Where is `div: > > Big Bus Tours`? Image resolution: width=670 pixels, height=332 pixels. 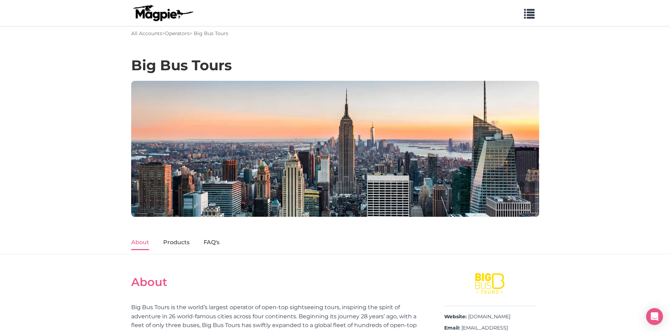 div: > > Big Bus Tours is located at coordinates (180, 33).